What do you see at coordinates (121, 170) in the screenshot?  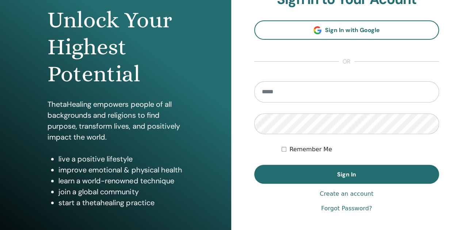 I see `li: improve emotional & physical health` at bounding box center [121, 170].